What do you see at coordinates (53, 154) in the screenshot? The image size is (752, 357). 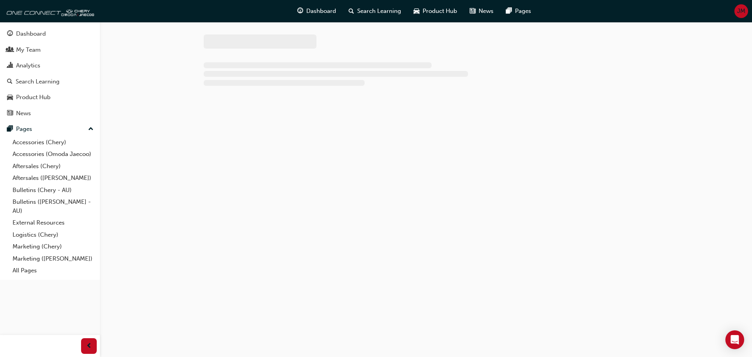 I see `a: Accessories (Omoda Jaecoo)` at bounding box center [53, 154].